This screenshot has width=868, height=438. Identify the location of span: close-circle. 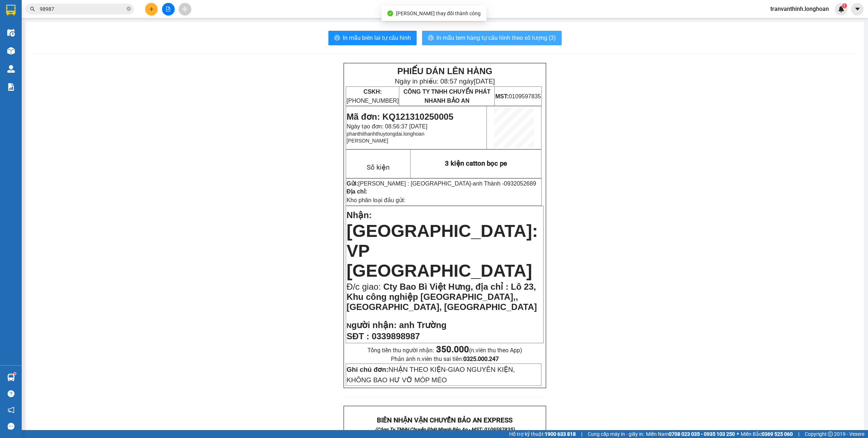
(129, 9).